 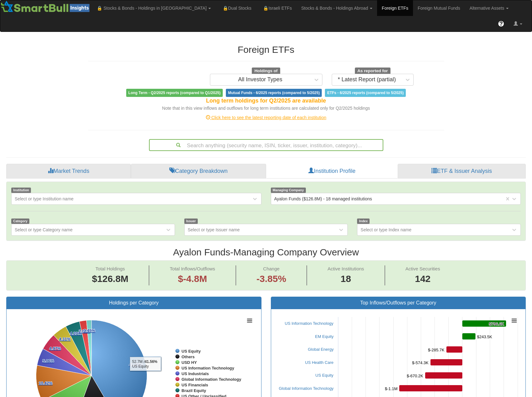 What do you see at coordinates (266, 49) in the screenshot?
I see `h2: Foreign ETFs` at bounding box center [266, 49].